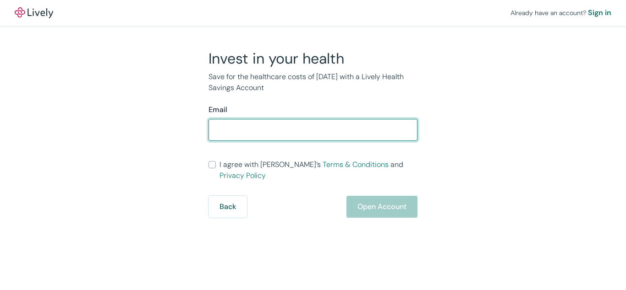 Image resolution: width=626 pixels, height=290 pixels. What do you see at coordinates (599, 13) in the screenshot?
I see `div: Sign in` at bounding box center [599, 13].